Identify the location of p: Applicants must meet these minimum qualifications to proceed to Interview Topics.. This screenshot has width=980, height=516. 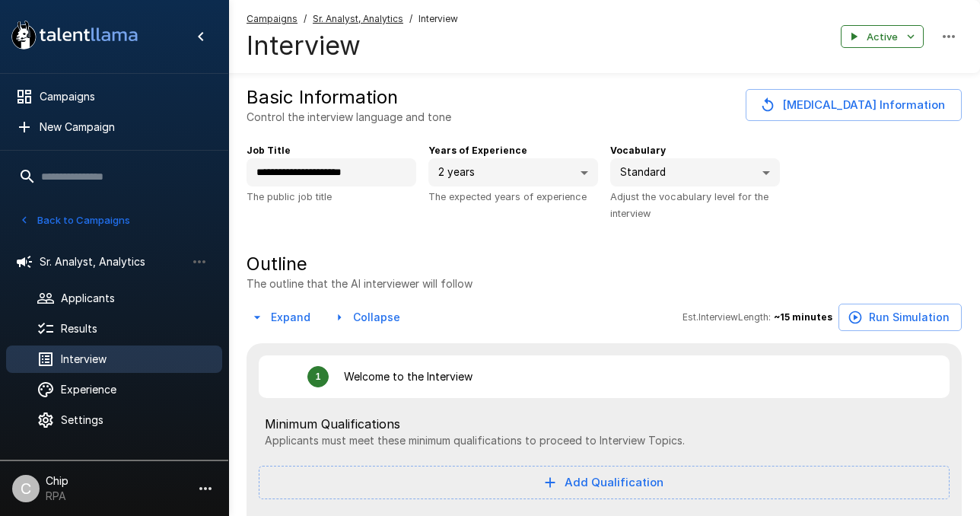
(604, 441).